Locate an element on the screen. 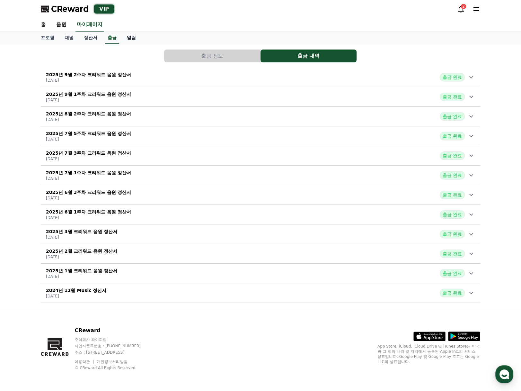 This screenshot has width=521, height=391. p: 2025년 9월 2주차 크리워드 음원 정산서 is located at coordinates (88, 75).